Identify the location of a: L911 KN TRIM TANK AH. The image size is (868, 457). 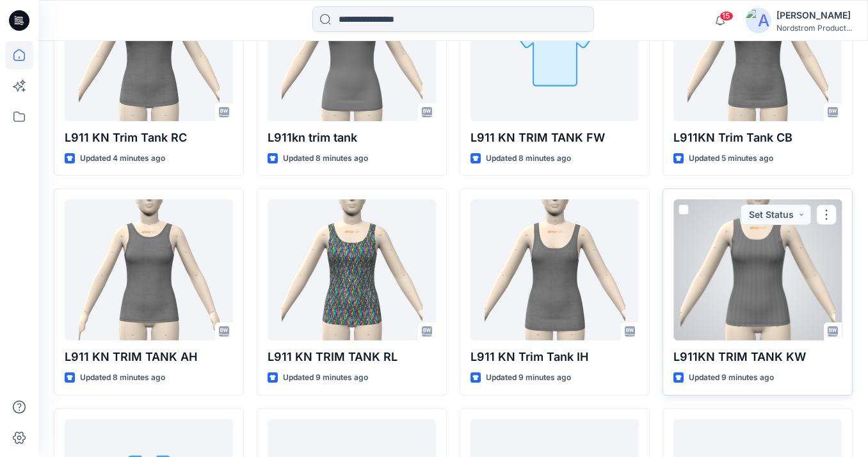
(148, 270).